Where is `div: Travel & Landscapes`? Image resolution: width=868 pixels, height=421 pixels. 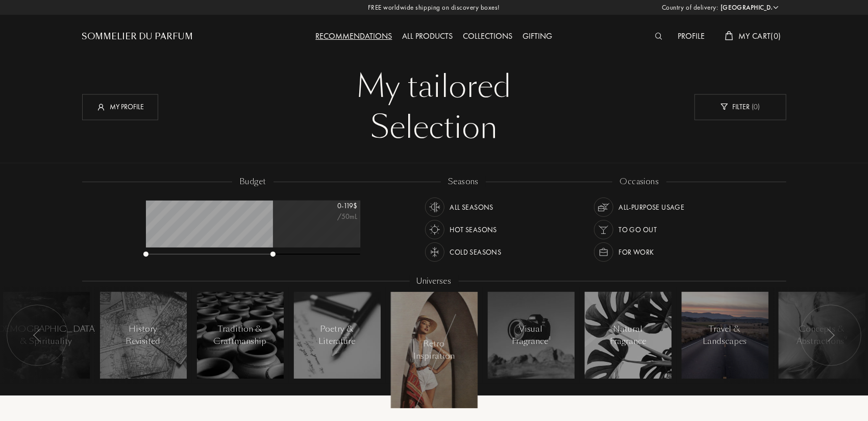 div: Travel & Landscapes is located at coordinates (725, 335).